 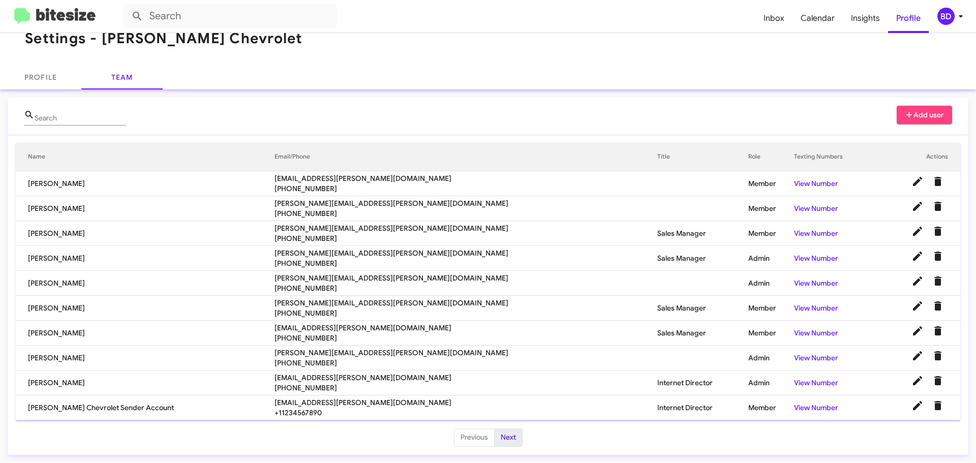 I want to click on a: Team, so click(x=122, y=77).